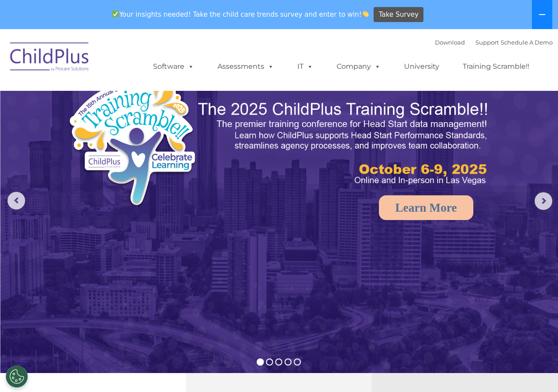 Image resolution: width=558 pixels, height=392 pixels. What do you see at coordinates (136, 62) in the screenshot?
I see `span: Last name` at bounding box center [136, 62].